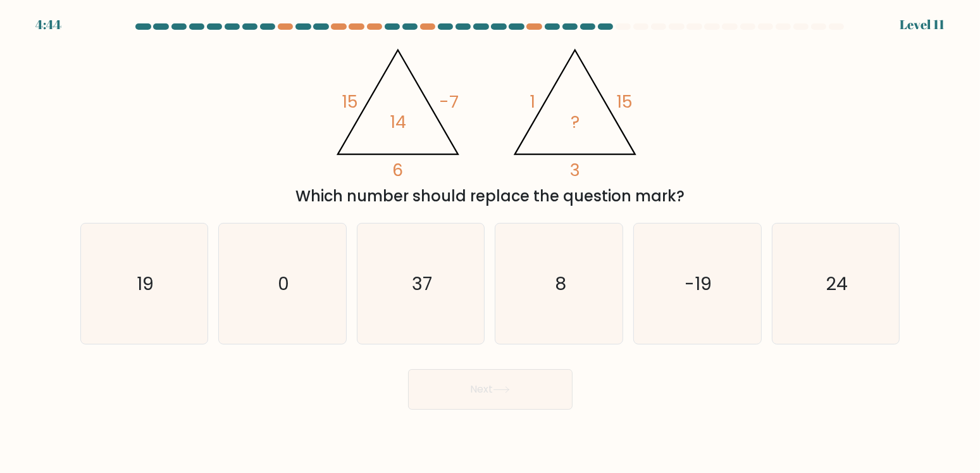 The width and height of the screenshot is (980, 473). Describe the element at coordinates (922, 25) in the screenshot. I see `div: Level 11` at that location.